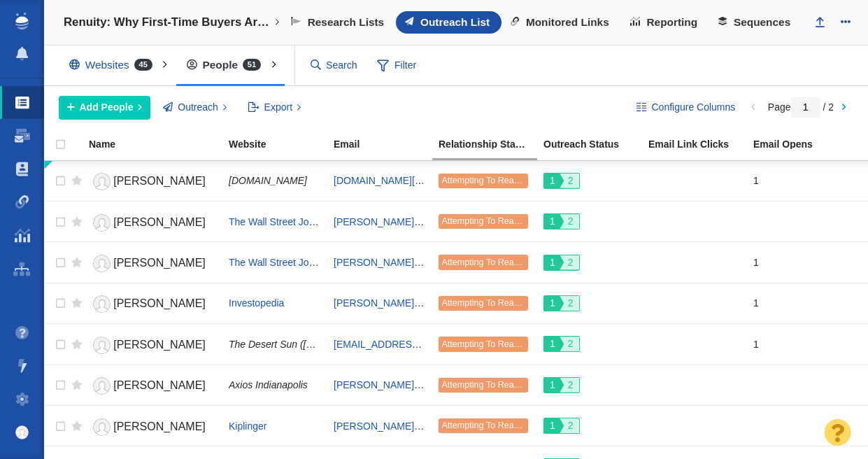 The image size is (868, 459). What do you see at coordinates (248, 426) in the screenshot?
I see `span: Kiplinger` at bounding box center [248, 426].